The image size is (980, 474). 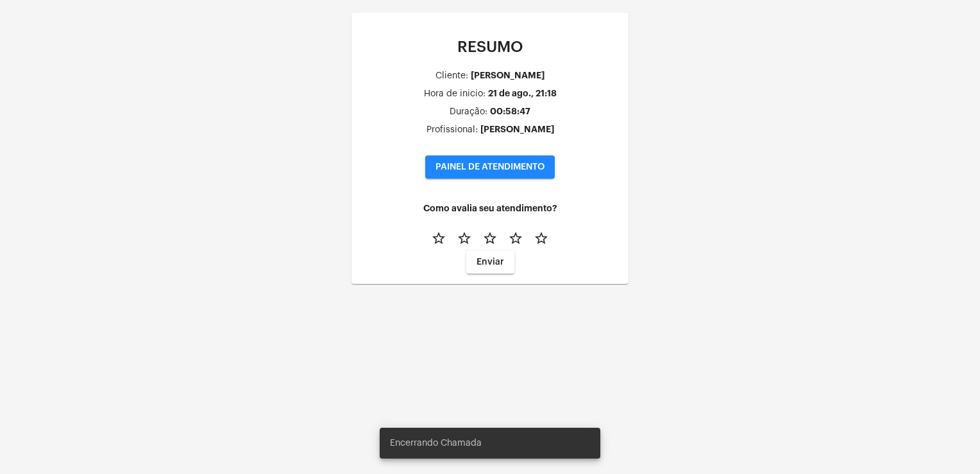 What do you see at coordinates (451, 75) in the screenshot?
I see `div: Cliente:` at bounding box center [451, 75].